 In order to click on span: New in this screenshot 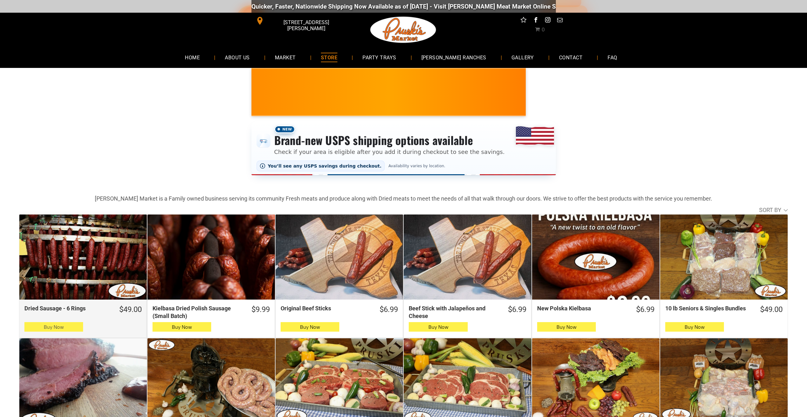, I will do `click(285, 129)`.